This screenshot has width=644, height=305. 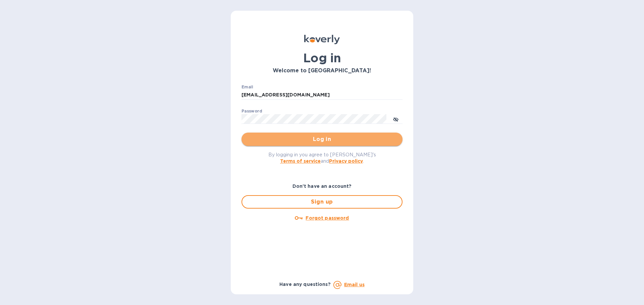 I want to click on u: Forgot password, so click(x=327, y=218).